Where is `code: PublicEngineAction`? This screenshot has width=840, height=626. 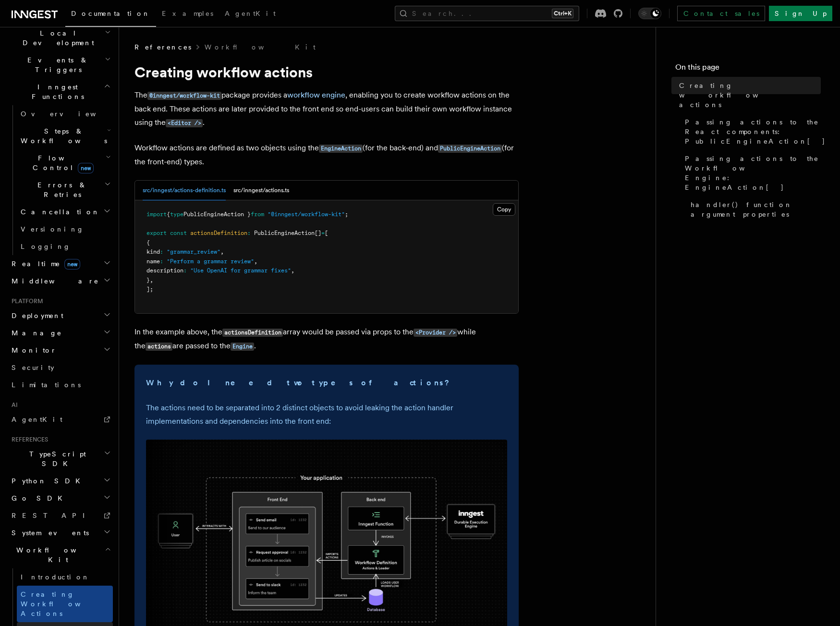 code: PublicEngineAction is located at coordinates (470, 149).